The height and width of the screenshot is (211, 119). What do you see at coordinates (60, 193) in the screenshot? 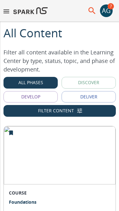
I see `p: COURSE` at bounding box center [60, 193].